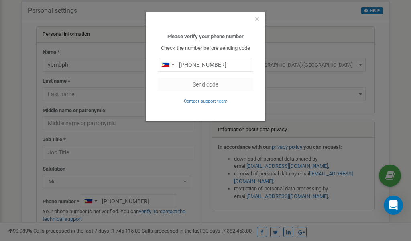 The image size is (411, 241). I want to click on p: Check the number before sending code, so click(206, 48).